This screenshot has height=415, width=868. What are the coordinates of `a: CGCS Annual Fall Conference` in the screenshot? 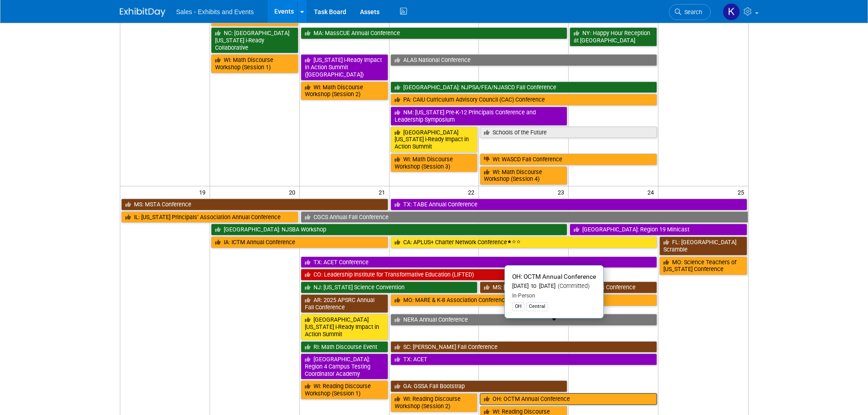 It's located at (525, 217).